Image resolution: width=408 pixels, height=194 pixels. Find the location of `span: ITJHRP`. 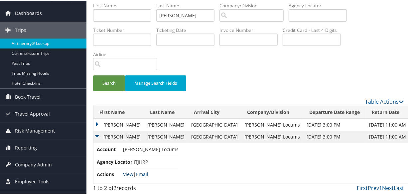

span: ITJHRP is located at coordinates (141, 161).